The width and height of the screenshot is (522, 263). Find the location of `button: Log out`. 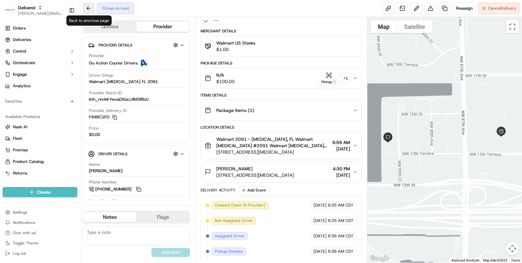

button: Log out is located at coordinates (40, 253).